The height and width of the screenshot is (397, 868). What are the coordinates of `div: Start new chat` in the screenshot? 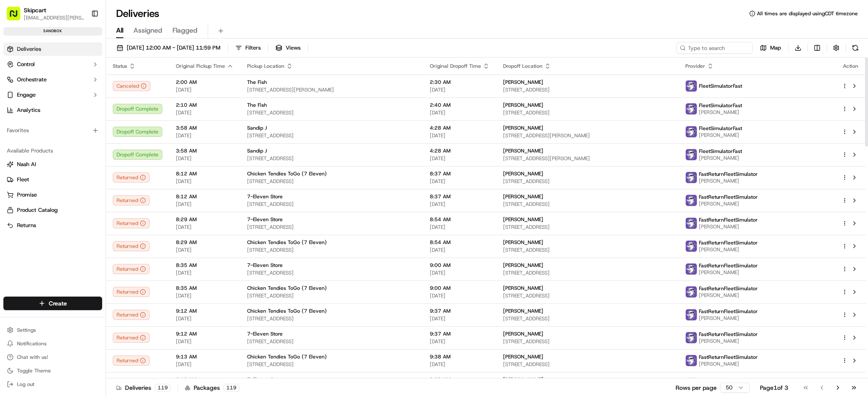 It's located at (84, 85).